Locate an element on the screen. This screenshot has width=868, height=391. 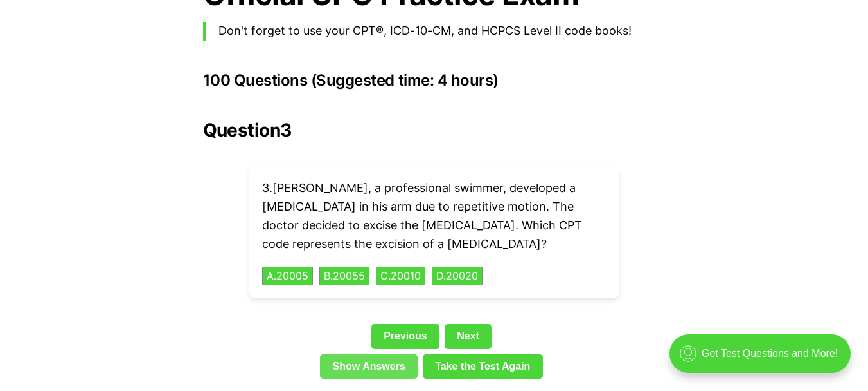
button: B.20055 is located at coordinates (345, 276).